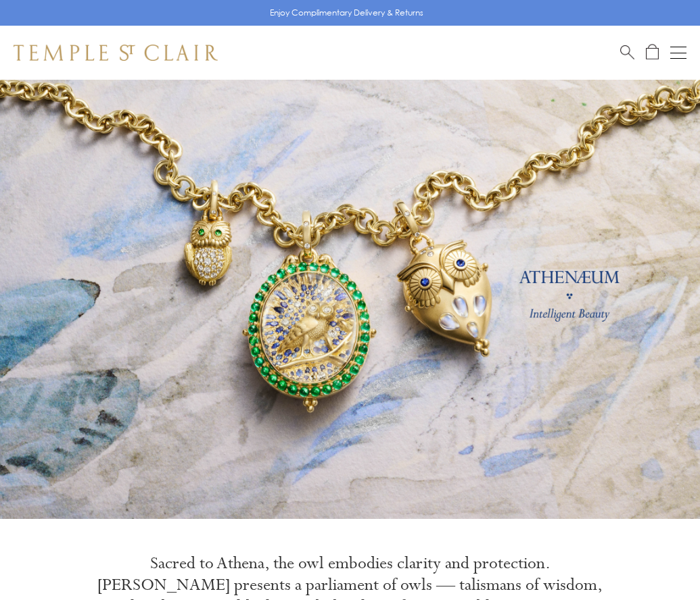  What do you see at coordinates (652, 52) in the screenshot?
I see `a: Open Shopping Bag` at bounding box center [652, 52].